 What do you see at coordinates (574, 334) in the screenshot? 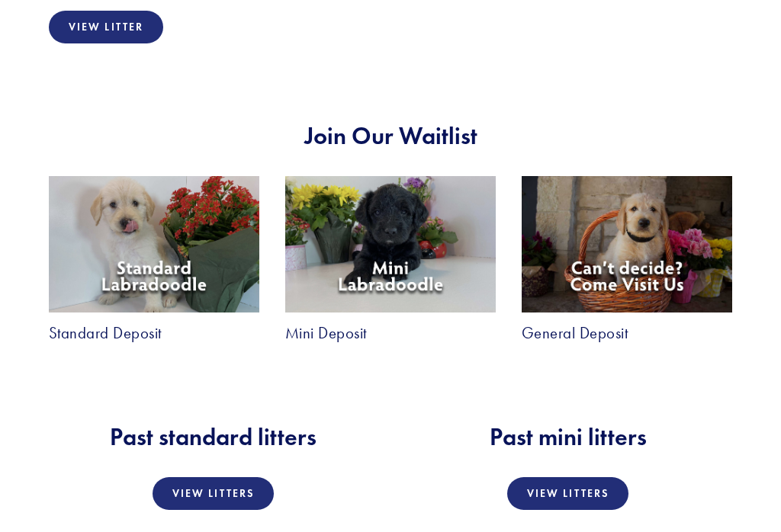
I see `a: General Deposit` at bounding box center [574, 334].